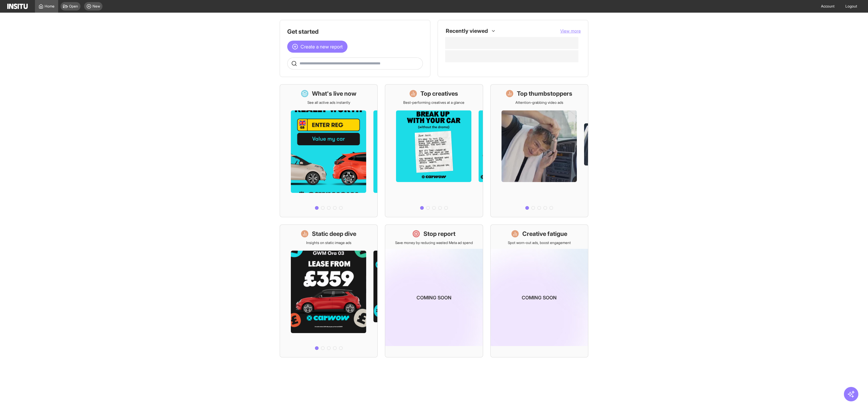 This screenshot has height=411, width=868. What do you see at coordinates (321, 47) in the screenshot?
I see `span: Create a new report` at bounding box center [321, 47].